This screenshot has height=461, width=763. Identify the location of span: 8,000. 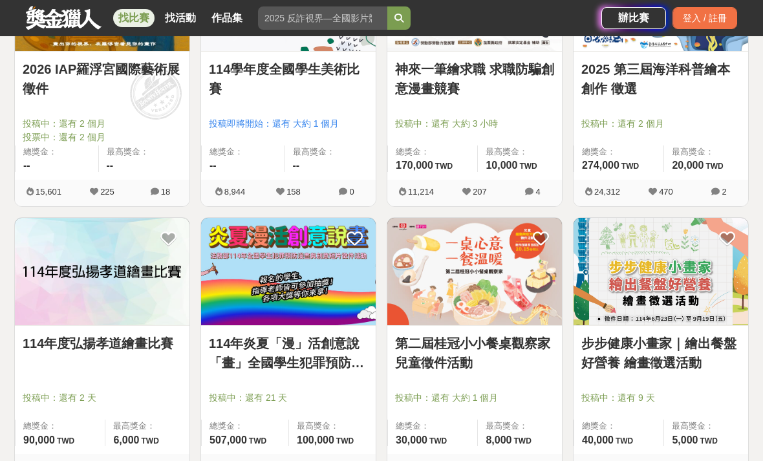
(498, 440).